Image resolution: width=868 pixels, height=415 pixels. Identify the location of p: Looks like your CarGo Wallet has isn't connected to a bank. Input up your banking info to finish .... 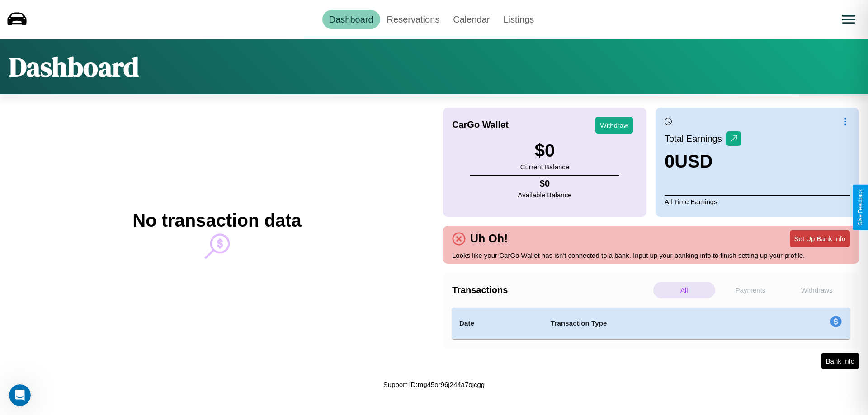
(651, 255).